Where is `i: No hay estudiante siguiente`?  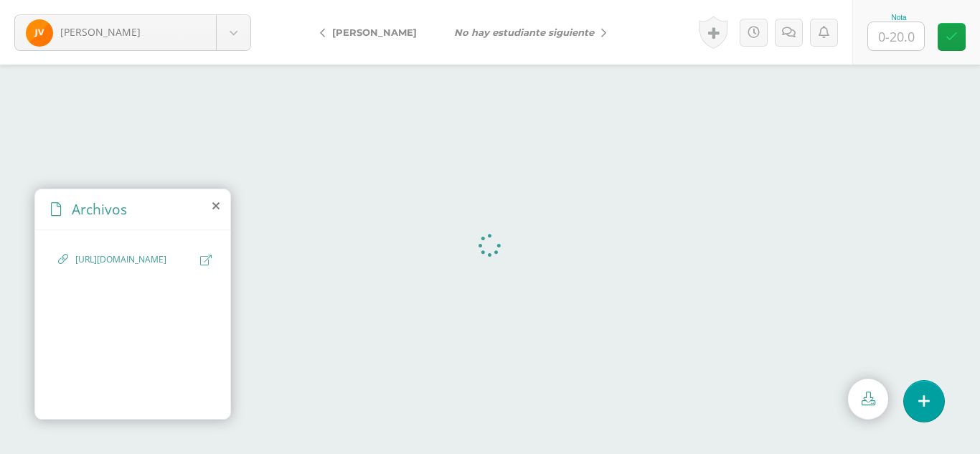
i: No hay estudiante siguiente is located at coordinates (523, 32).